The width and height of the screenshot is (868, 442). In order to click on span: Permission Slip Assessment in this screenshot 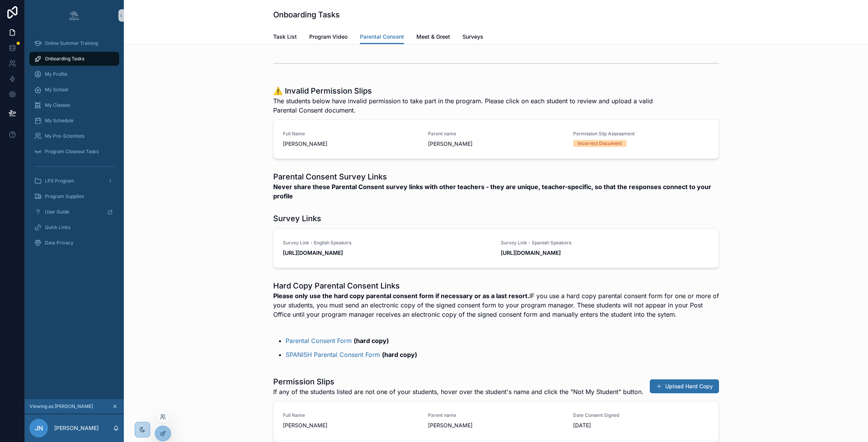, I will do `click(623, 134)`.